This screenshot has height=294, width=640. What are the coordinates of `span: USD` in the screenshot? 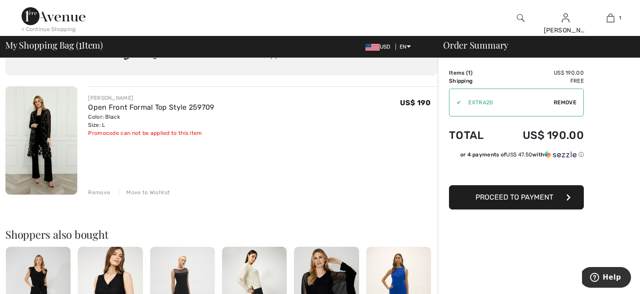 It's located at (380, 47).